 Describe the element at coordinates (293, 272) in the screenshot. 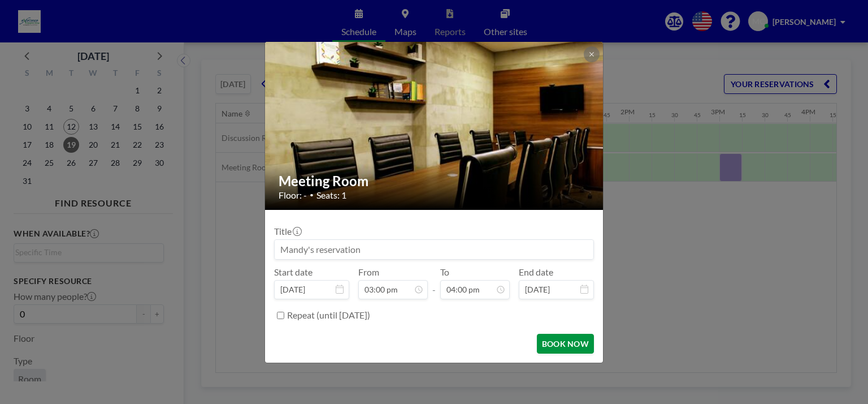

I see `label: Start date` at that location.